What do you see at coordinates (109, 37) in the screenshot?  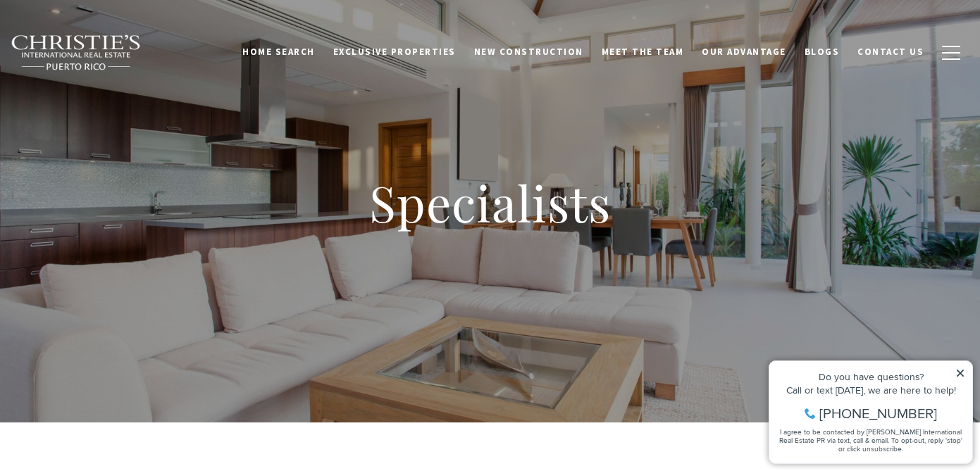 I see `div: Do you have questions?` at bounding box center [109, 37].